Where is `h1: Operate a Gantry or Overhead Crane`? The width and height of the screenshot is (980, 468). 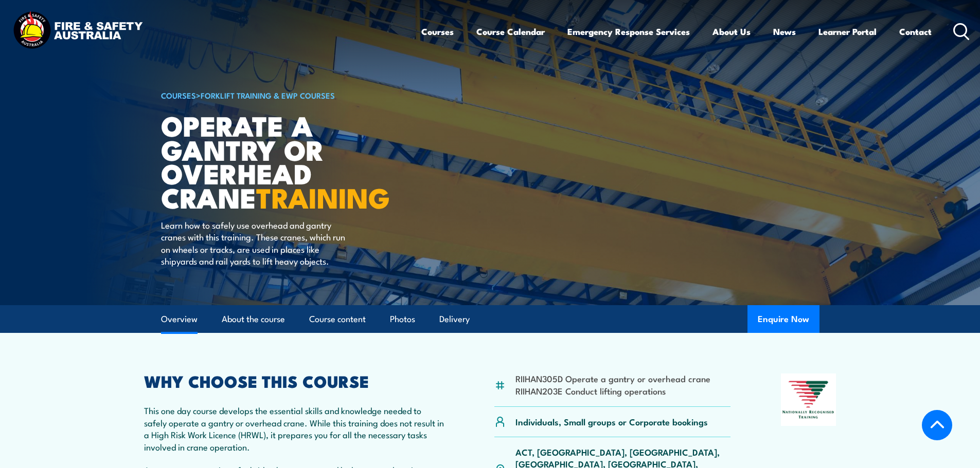
h1: Operate a Gantry or Overhead Crane is located at coordinates (288, 161).